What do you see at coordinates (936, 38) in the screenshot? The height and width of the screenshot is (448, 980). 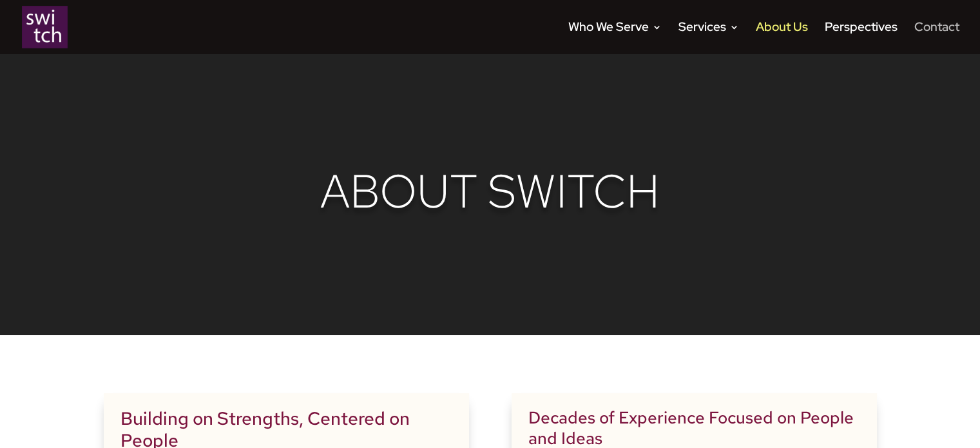 I see `a: Contact` at bounding box center [936, 38].